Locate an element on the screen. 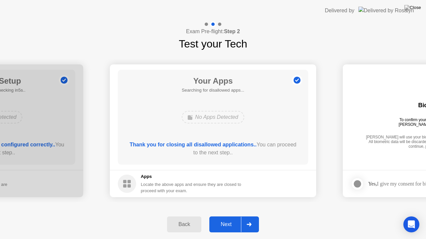 The width and height of the screenshot is (426, 239). strong: Yes, is located at coordinates (372, 184).